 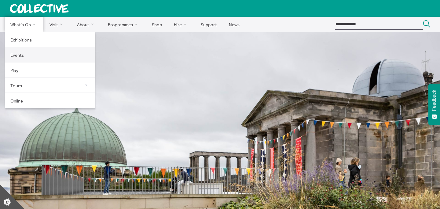 I want to click on a: Play, so click(x=50, y=70).